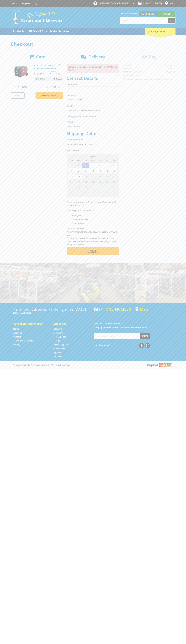 This screenshot has height=644, width=186. Describe the element at coordinates (59, 337) in the screenshot. I see `a: Go to the Steel Supplies page` at that location.